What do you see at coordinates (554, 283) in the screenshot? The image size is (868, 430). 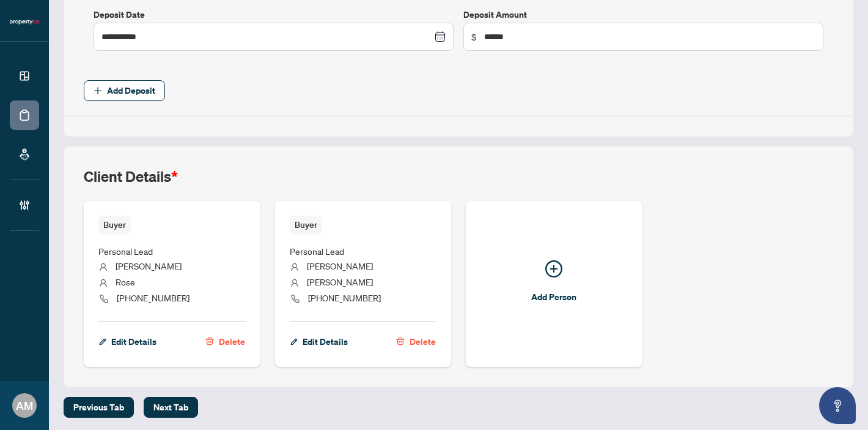 I see `button: Add Person` at bounding box center [554, 283].